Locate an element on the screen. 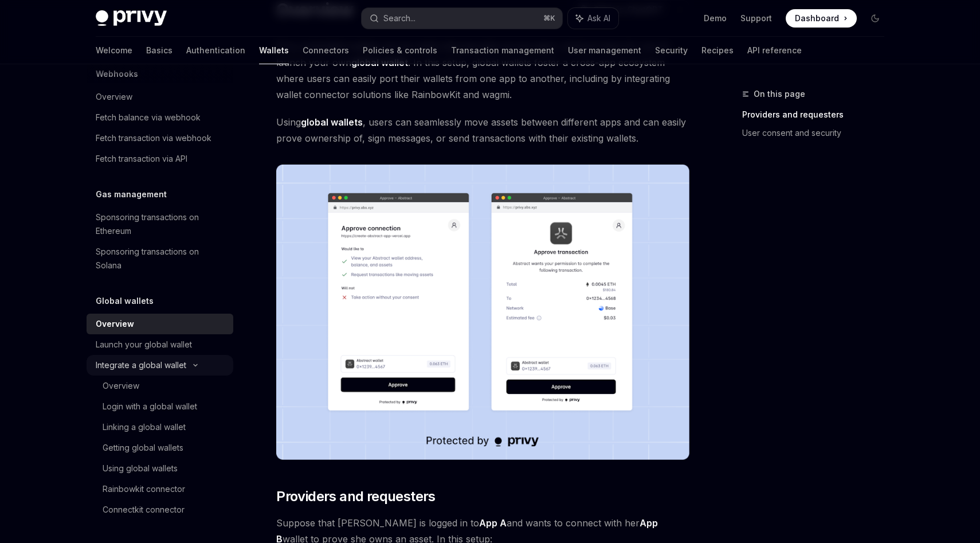  span: On this page is located at coordinates (779, 94).